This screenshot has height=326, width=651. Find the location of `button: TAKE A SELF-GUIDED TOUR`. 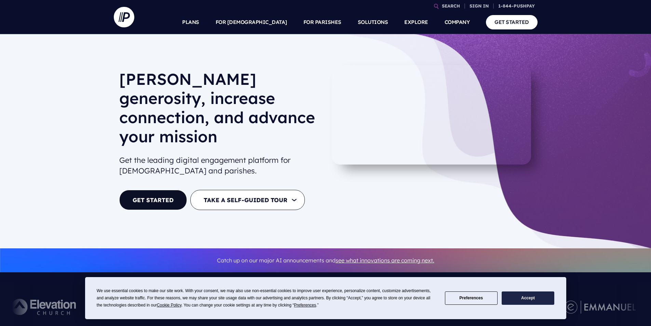

button: TAKE A SELF-GUIDED TOUR is located at coordinates (248, 200).